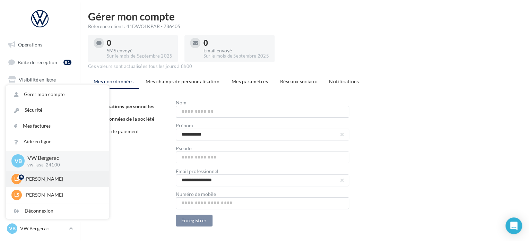  What do you see at coordinates (63, 165) in the screenshot?
I see `p: vw-lasa-24100` at bounding box center [63, 165].